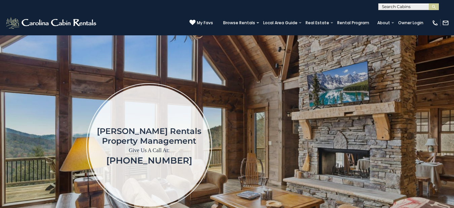  What do you see at coordinates (201, 23) in the screenshot?
I see `a: My Favs` at bounding box center [201, 23].